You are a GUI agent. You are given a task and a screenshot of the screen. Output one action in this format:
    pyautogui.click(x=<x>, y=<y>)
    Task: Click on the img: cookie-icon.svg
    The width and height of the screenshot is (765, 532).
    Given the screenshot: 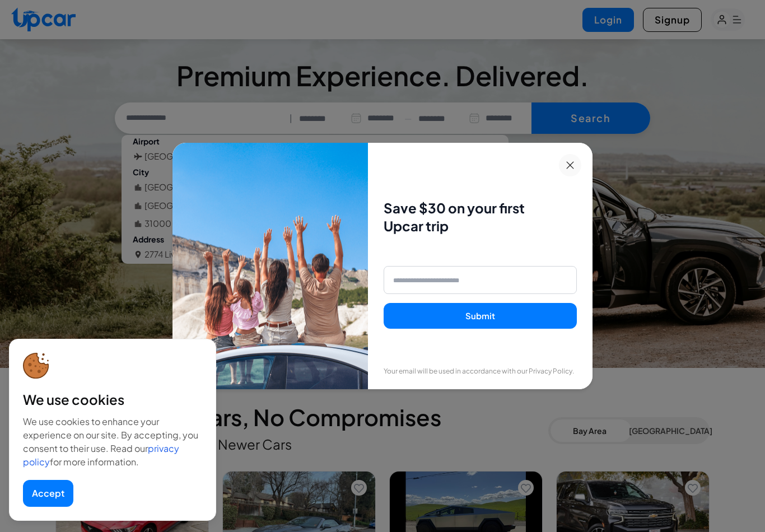 What is the action you would take?
    pyautogui.click(x=36, y=366)
    